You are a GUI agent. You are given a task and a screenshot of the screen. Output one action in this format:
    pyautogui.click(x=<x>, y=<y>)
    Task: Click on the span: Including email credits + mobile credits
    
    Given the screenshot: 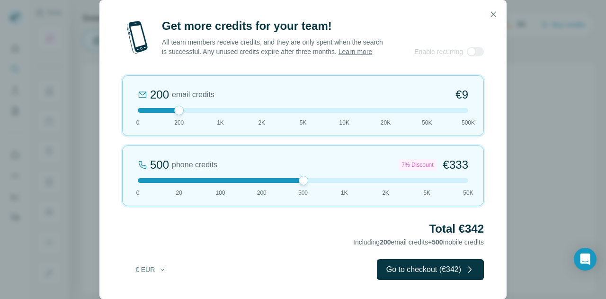 What is the action you would take?
    pyautogui.click(x=419, y=242)
    